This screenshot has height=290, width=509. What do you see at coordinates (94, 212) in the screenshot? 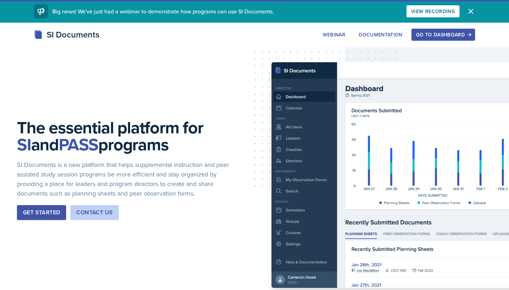
I see `div: Contact Us` at bounding box center [94, 212].